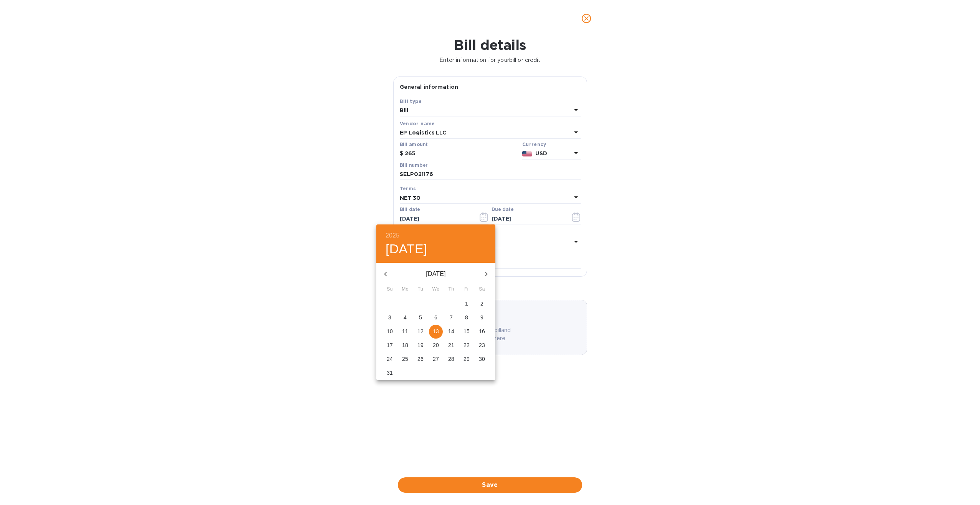 The image size is (980, 505). What do you see at coordinates (451, 318) in the screenshot?
I see `button: 7` at bounding box center [451, 318].